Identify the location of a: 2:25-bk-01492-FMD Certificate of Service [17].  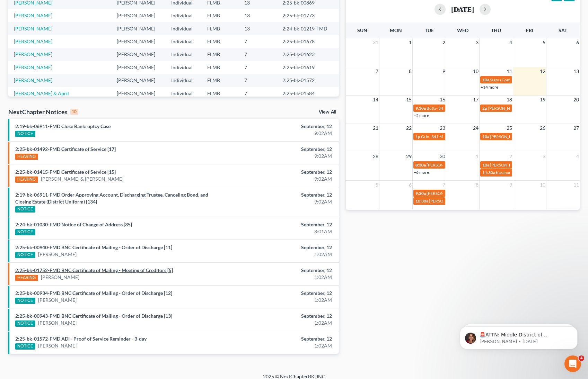
(65, 149).